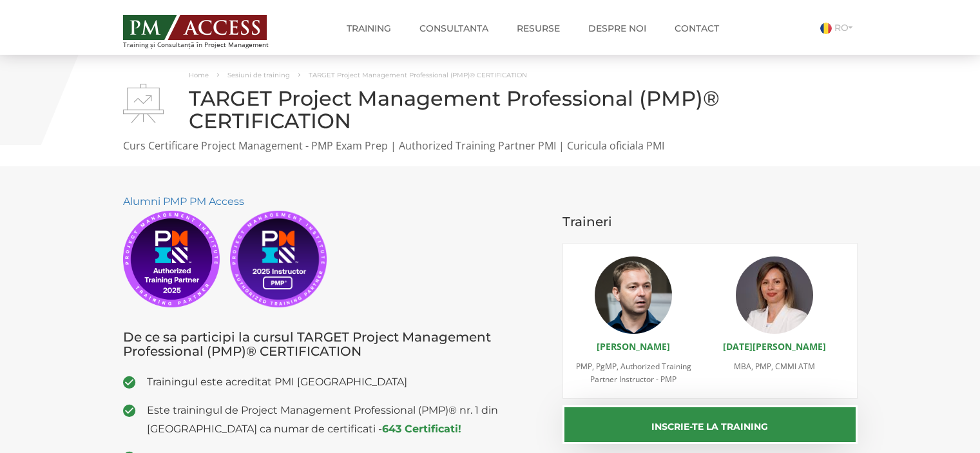  What do you see at coordinates (633, 372) in the screenshot?
I see `span: PMP, PgMP, Authorized Training Partner Instructor - PMP` at bounding box center [633, 372].